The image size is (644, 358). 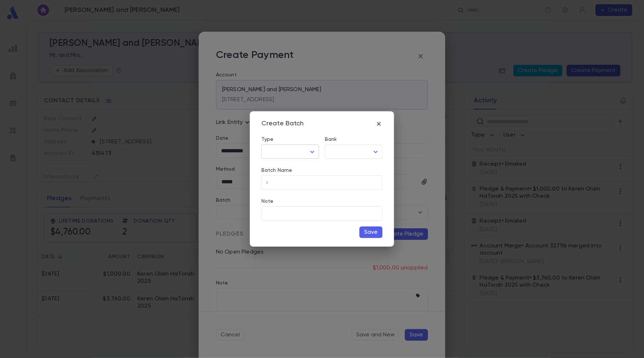 I want to click on label: Type, so click(x=268, y=139).